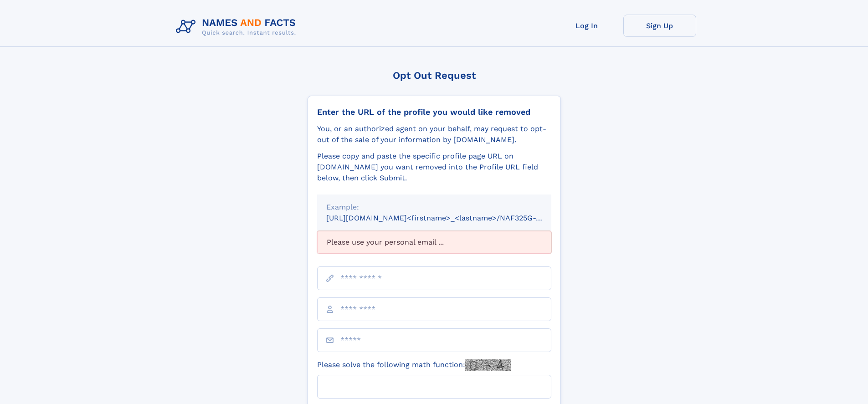 This screenshot has height=404, width=868. I want to click on a: Sign Up, so click(660, 26).